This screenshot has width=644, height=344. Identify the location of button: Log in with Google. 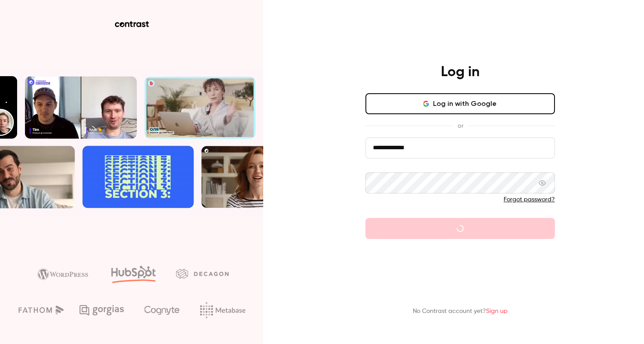
(460, 104).